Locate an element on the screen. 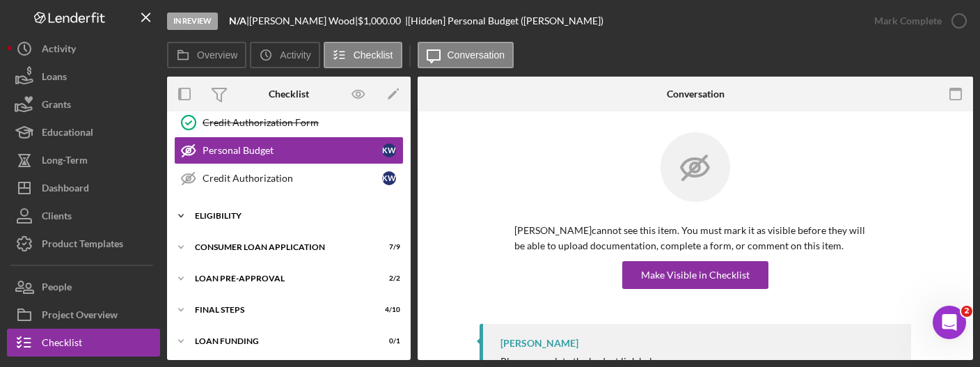 The image size is (980, 367). button: Overview is located at coordinates (207, 55).